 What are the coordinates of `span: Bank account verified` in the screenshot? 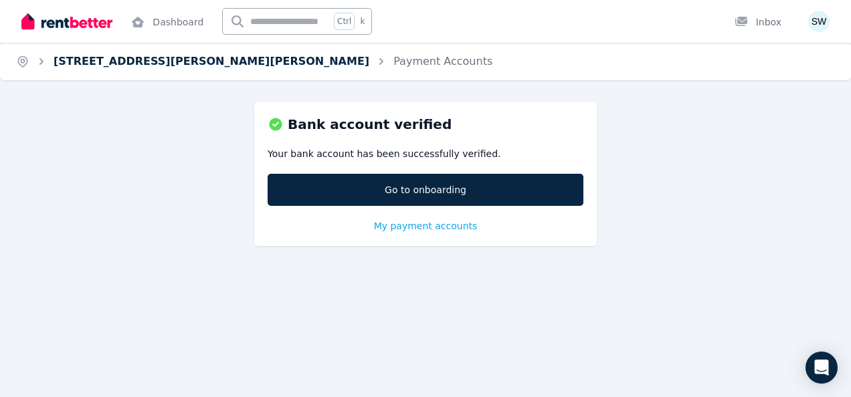 It's located at (369, 124).